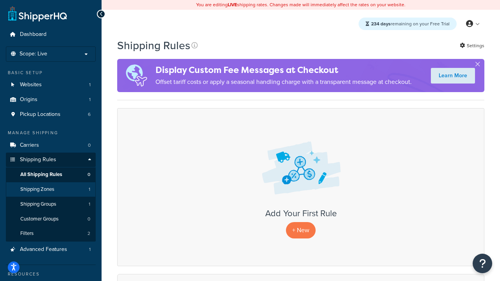 Image resolution: width=500 pixels, height=281 pixels. Describe the element at coordinates (41, 175) in the screenshot. I see `span: All Shipping Rules` at that location.